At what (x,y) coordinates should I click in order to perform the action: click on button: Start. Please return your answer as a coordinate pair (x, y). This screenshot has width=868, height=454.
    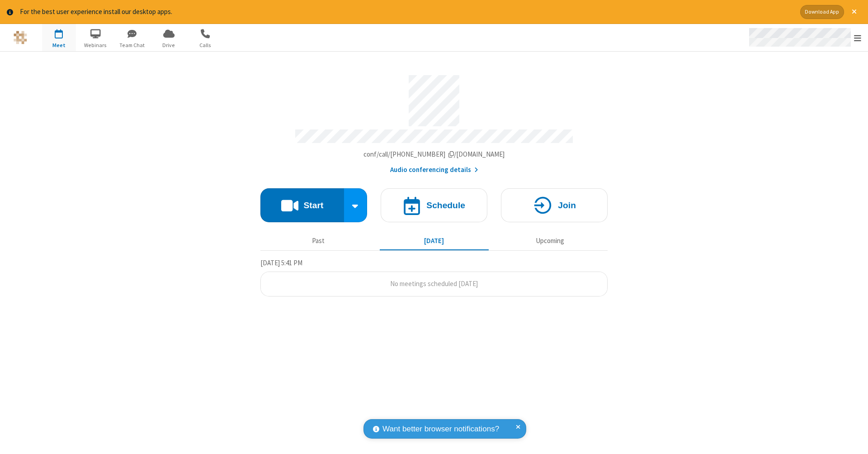
    Looking at the image, I should click on (302, 205).